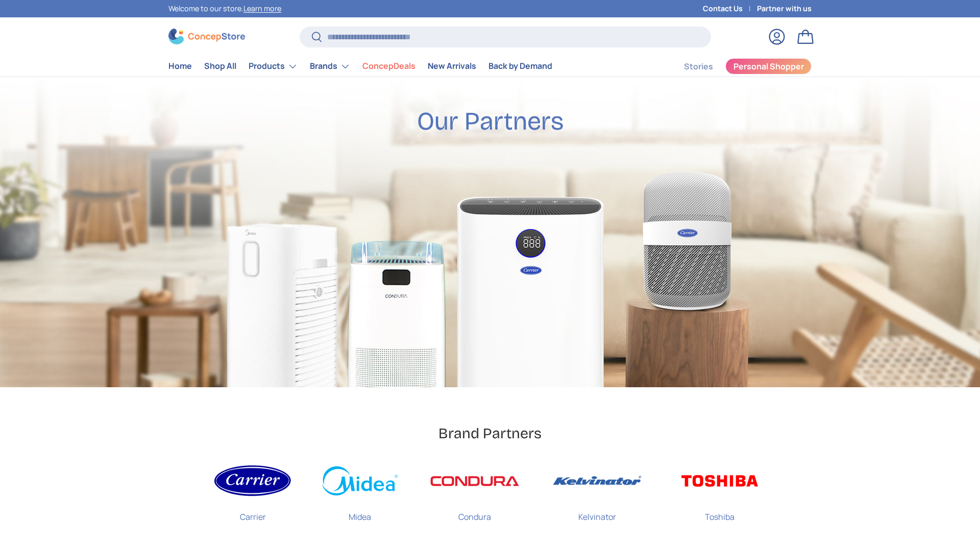 The width and height of the screenshot is (980, 551). I want to click on a: Condura, so click(474, 495).